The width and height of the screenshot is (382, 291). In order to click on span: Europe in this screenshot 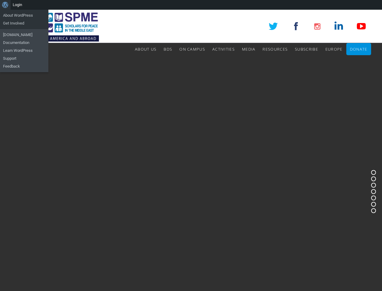, I will do `click(334, 49)`.